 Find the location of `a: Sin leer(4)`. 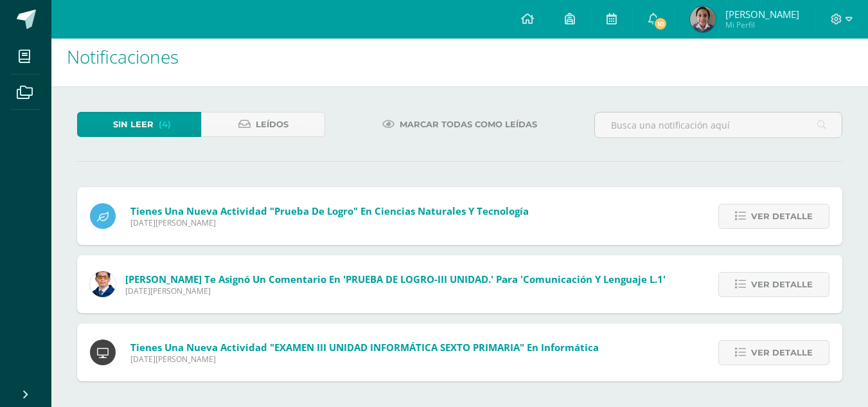

a: Sin leer(4) is located at coordinates (138, 124).